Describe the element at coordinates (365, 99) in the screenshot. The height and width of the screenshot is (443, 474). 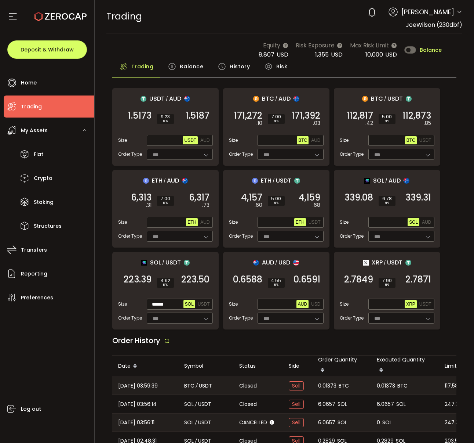
I see `img: btc_portfolio.svg` at that location.